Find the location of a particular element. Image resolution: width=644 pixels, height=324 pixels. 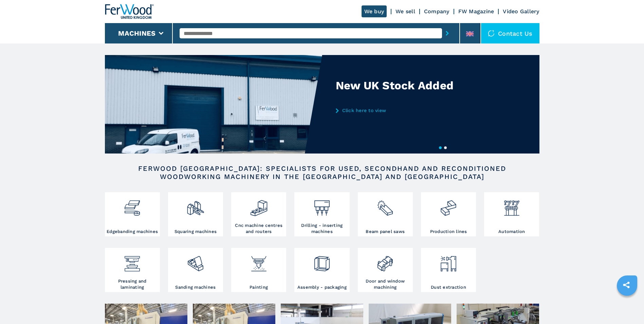

img: centro_di_lavoro_cnc_2.png is located at coordinates (258, 205).